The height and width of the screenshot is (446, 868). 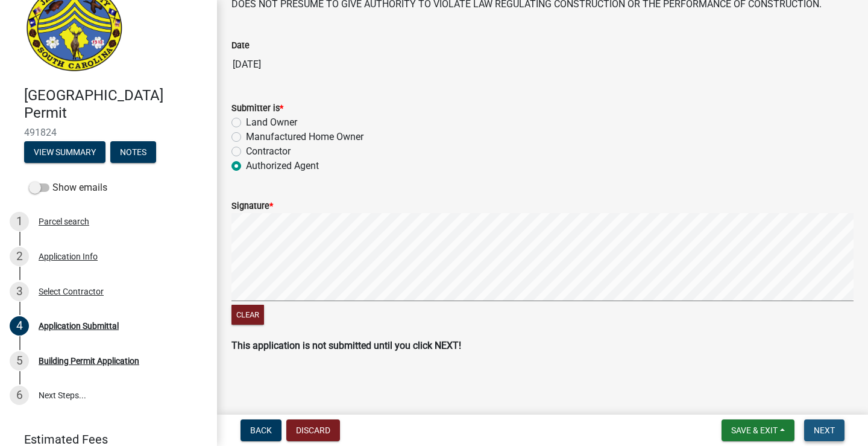 What do you see at coordinates (248, 315) in the screenshot?
I see `button: Clear` at bounding box center [248, 315].